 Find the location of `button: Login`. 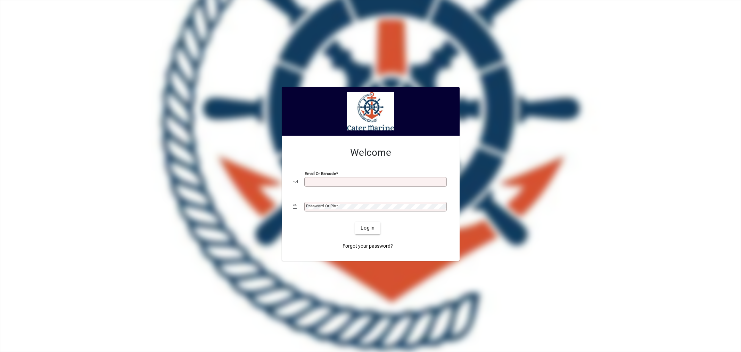

button: Login is located at coordinates (368, 228).